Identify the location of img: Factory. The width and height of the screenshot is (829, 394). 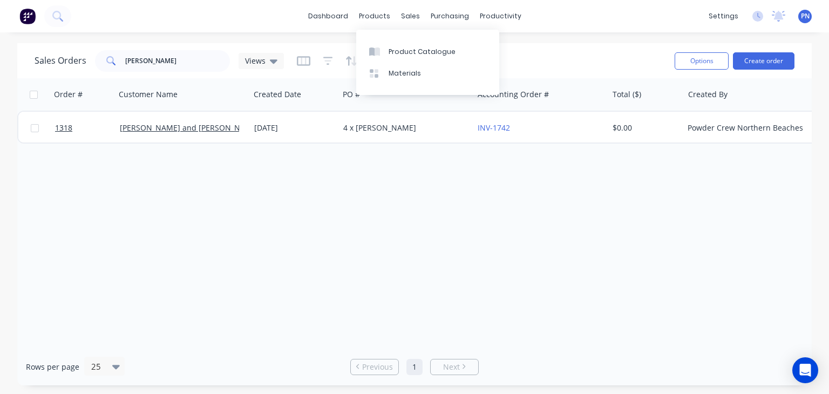
(28, 16).